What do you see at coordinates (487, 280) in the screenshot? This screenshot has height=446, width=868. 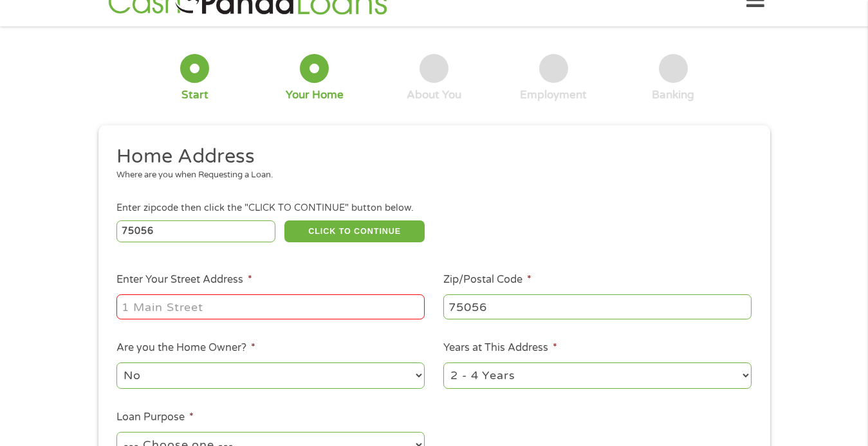 I see `label: Zip/Postal Code` at bounding box center [487, 280].